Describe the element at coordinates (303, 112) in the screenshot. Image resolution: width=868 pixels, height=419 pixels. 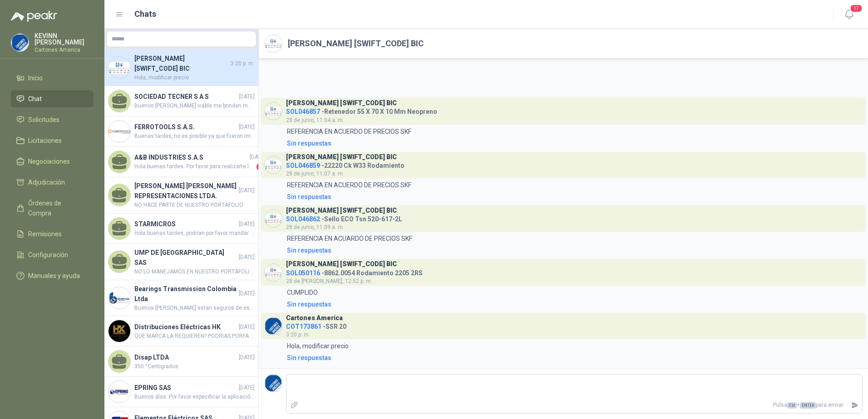
I see `span: SOL046857` at that location.